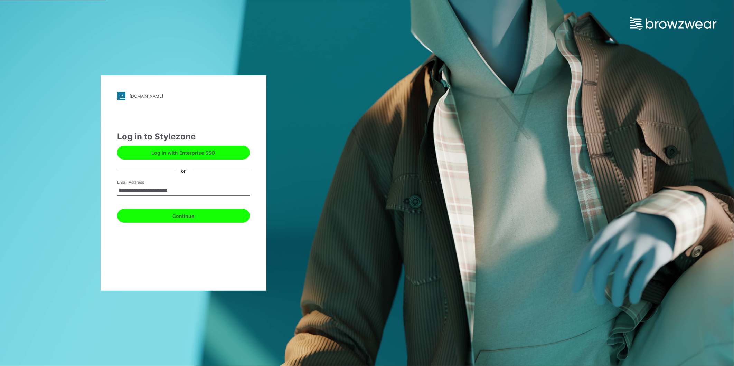 This screenshot has height=366, width=734. Describe the element at coordinates (141, 182) in the screenshot. I see `label: Email Address` at that location.